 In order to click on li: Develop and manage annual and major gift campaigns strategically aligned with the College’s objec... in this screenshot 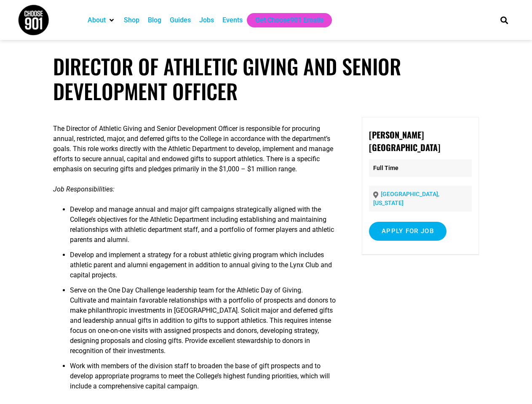, I will do `click(205, 227)`.